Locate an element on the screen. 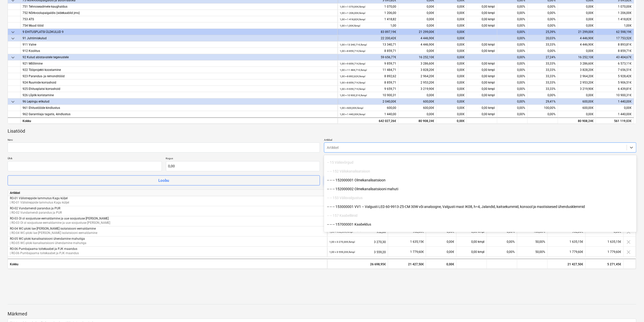 The width and height of the screenshot is (644, 322). div: 921 Mõõtmine is located at coordinates (179, 64).